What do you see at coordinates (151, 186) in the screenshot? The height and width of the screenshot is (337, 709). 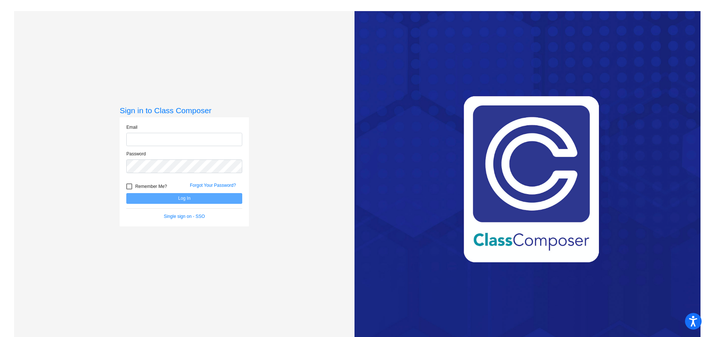 I see `span: Remember Me?` at bounding box center [151, 186].